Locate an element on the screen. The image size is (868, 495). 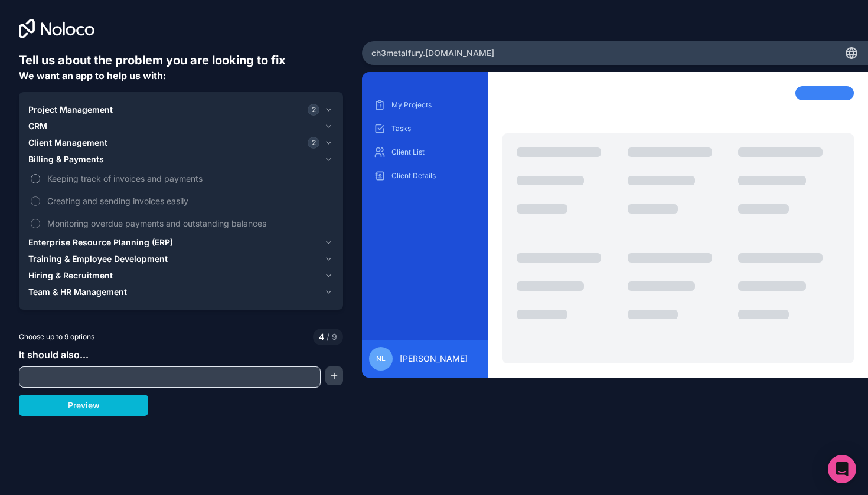
h6: Tell us about the problem you are looking to fix is located at coordinates (181, 60).